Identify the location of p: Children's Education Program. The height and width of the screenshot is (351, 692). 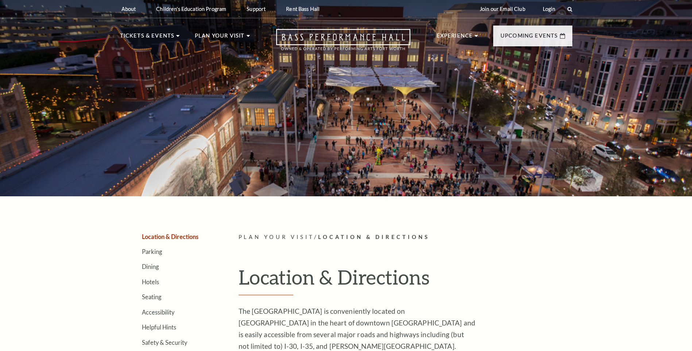
(191, 9).